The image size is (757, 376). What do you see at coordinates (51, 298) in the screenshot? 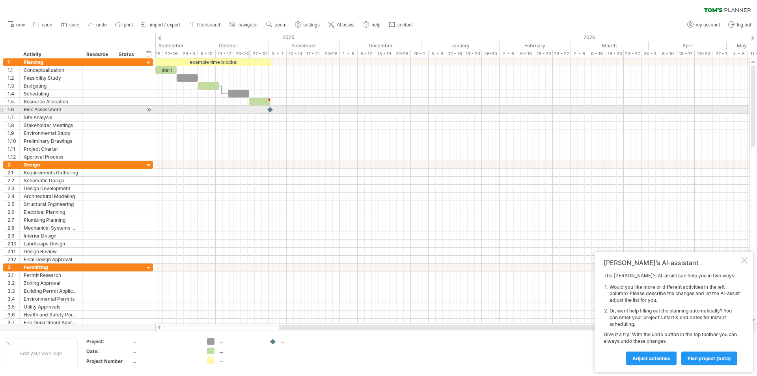
I see `div: Environmental Permits` at bounding box center [51, 298].